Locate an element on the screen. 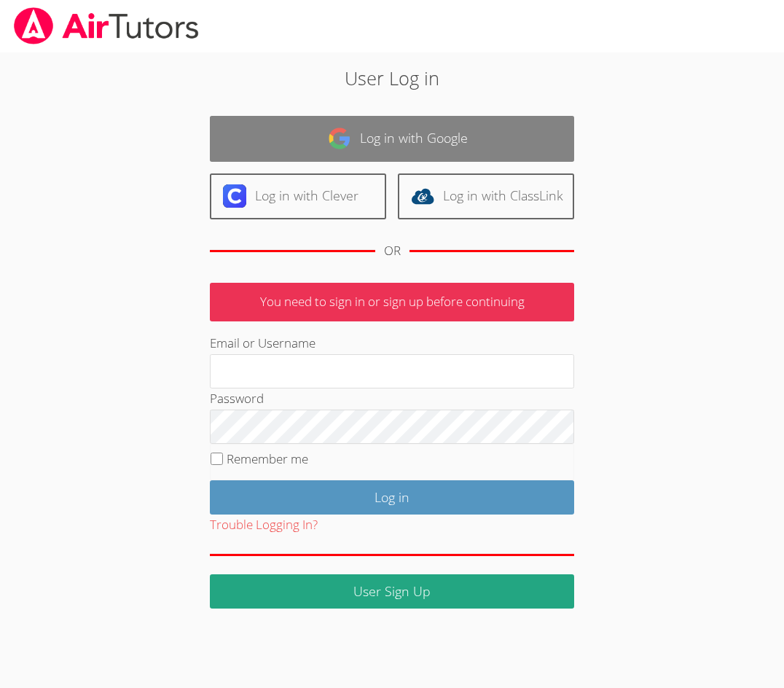 The image size is (784, 688). label: Password is located at coordinates (237, 398).